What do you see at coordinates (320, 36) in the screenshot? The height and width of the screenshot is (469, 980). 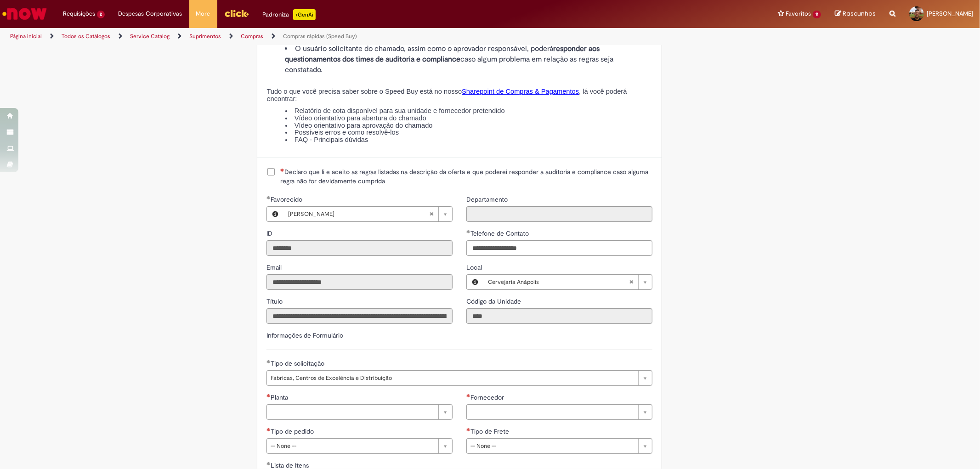 I see `a: Compras rápidas (Speed Buy)` at bounding box center [320, 36].